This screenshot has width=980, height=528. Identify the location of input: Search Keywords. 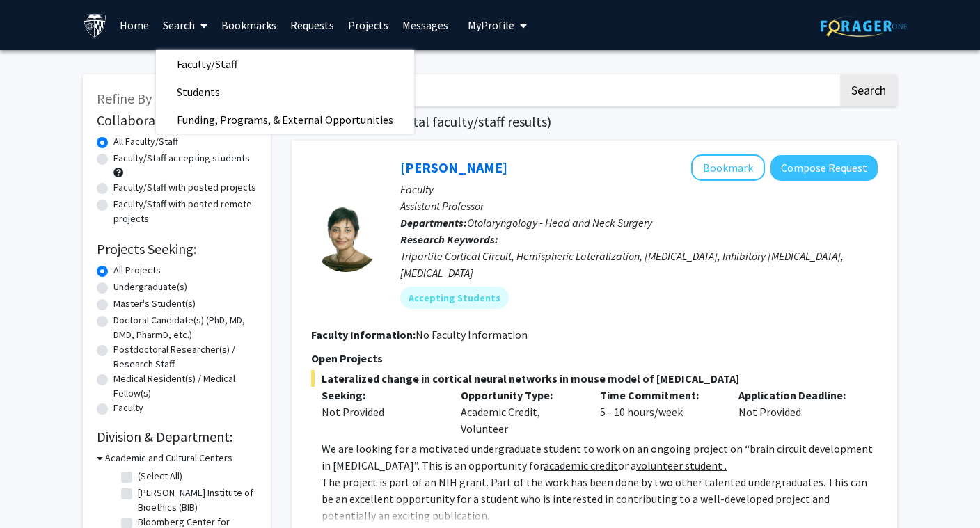
(565, 90).